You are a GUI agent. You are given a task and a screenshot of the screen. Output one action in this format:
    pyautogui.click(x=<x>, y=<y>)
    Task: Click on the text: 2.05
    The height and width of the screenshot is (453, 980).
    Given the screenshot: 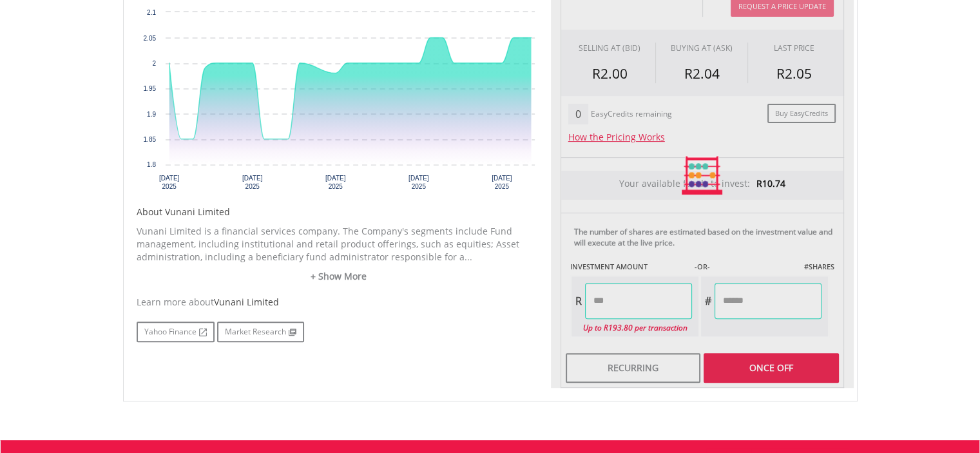 What is the action you would take?
    pyautogui.click(x=149, y=38)
    